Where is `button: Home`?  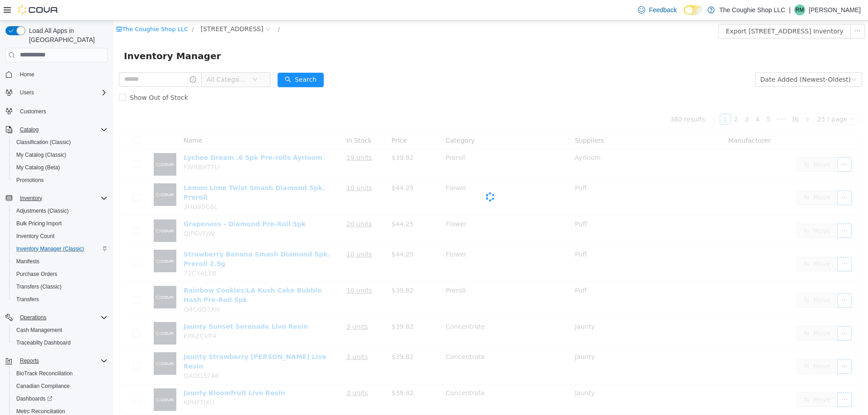 button: Home is located at coordinates (57, 74).